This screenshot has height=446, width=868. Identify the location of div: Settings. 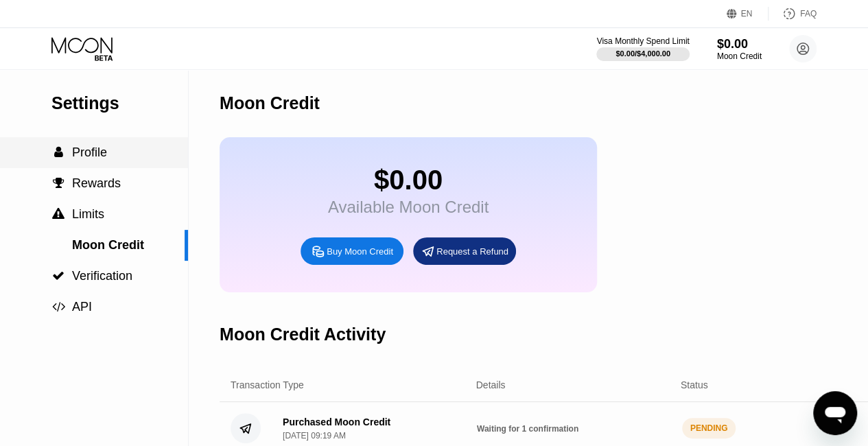
(120, 103).